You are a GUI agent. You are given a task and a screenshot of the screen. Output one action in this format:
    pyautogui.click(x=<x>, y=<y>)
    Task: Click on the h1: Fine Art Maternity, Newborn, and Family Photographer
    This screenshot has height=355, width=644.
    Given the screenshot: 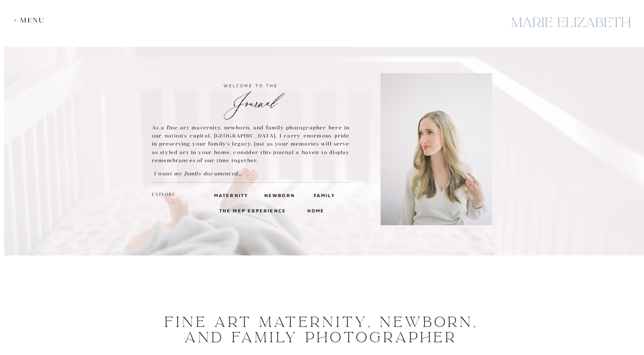 What is the action you would take?
    pyautogui.click(x=320, y=330)
    